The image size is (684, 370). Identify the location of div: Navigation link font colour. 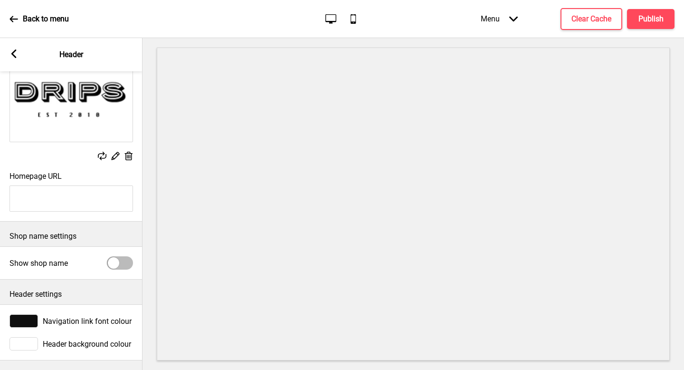
(71, 321).